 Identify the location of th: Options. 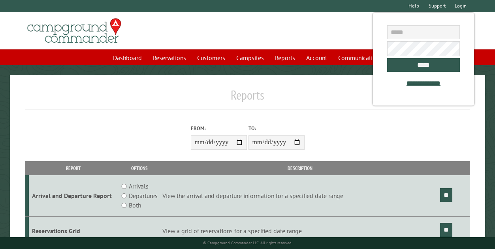
(139, 168).